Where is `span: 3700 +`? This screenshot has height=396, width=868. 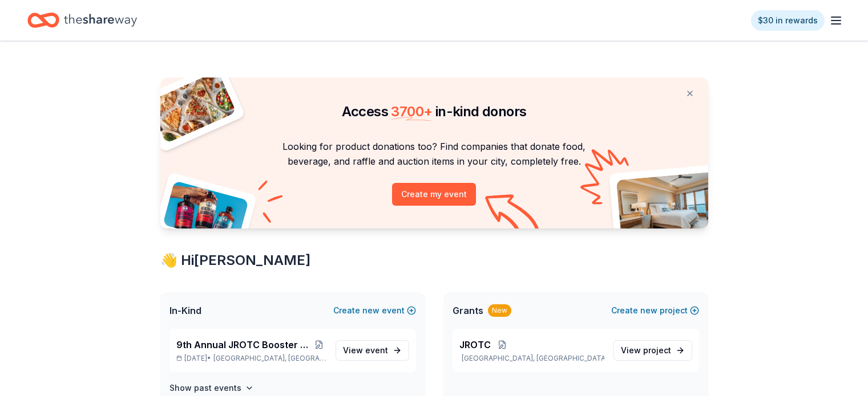
span: 3700 + is located at coordinates (411, 111).